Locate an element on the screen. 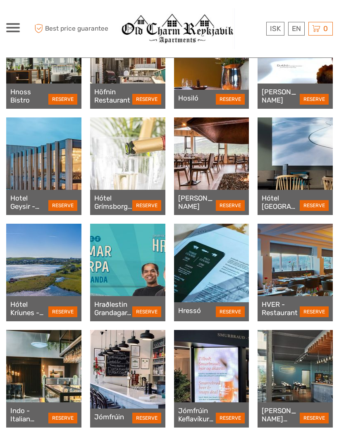 This screenshot has height=435, width=339. span: ISK is located at coordinates (275, 29).